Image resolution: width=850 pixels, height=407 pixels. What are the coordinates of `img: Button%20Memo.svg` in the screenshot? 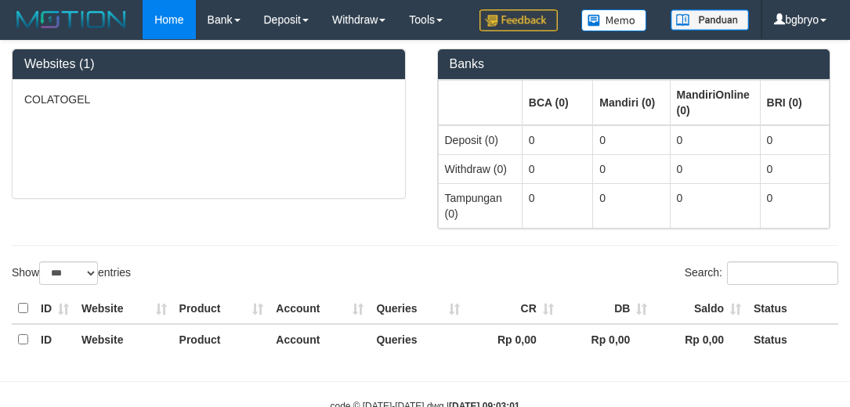 It's located at (614, 20).